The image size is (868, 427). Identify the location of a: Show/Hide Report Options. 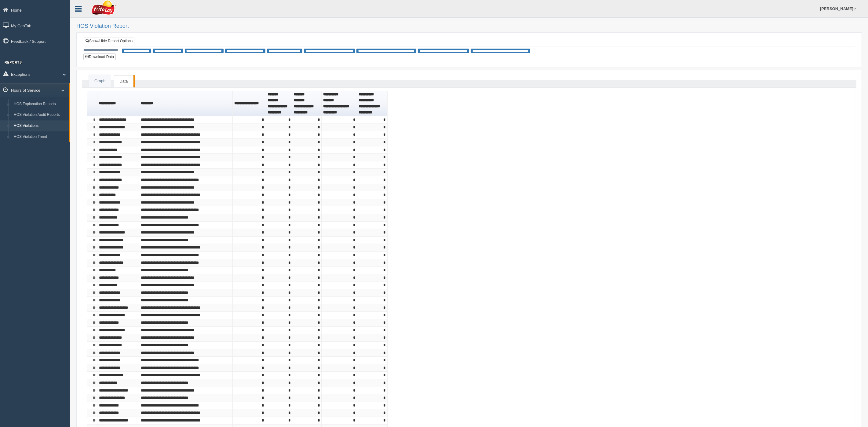
(109, 41).